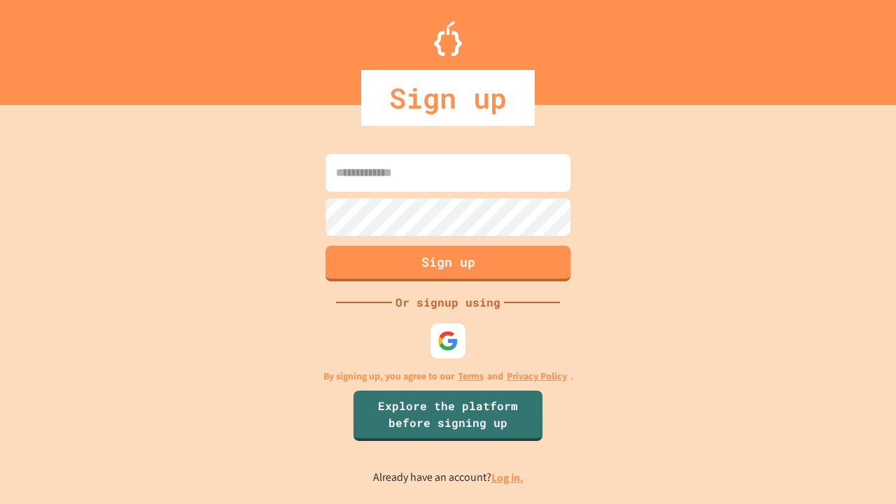  Describe the element at coordinates (448, 302) in the screenshot. I see `div: Or signup using` at that location.